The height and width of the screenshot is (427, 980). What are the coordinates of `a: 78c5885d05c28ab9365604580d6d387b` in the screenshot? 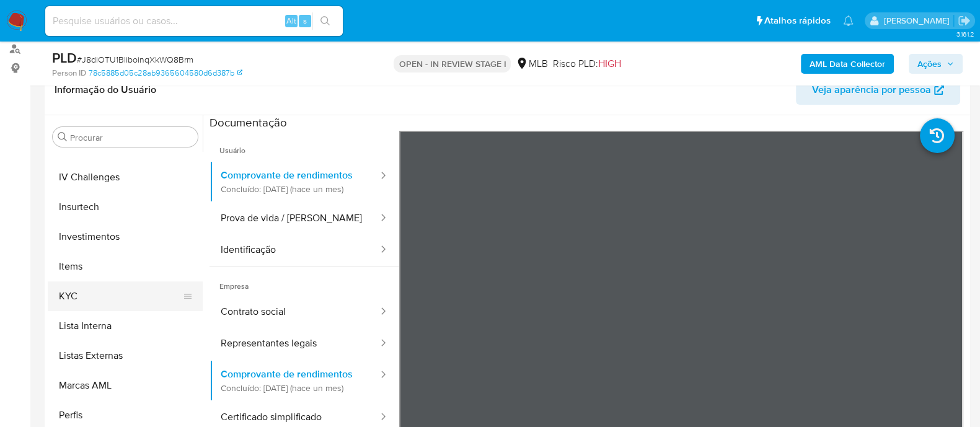 It's located at (166, 73).